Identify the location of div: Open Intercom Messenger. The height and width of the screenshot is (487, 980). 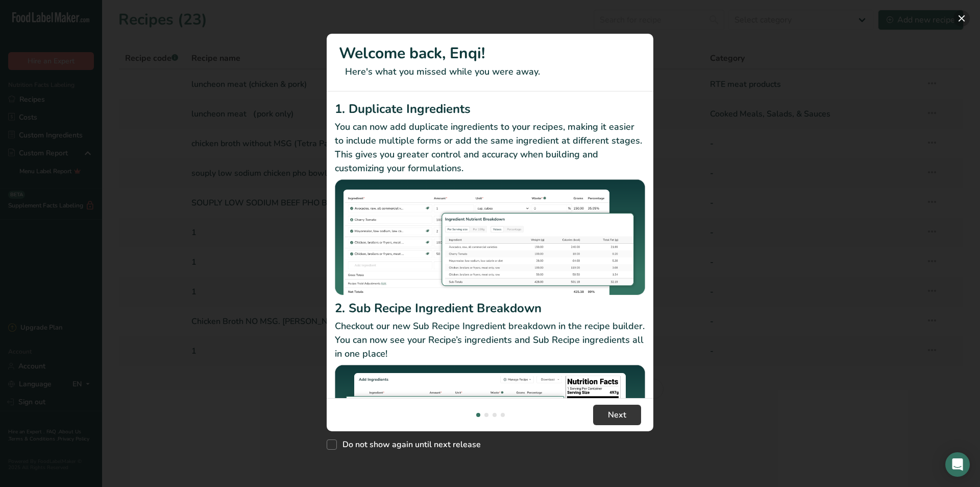
(957, 464).